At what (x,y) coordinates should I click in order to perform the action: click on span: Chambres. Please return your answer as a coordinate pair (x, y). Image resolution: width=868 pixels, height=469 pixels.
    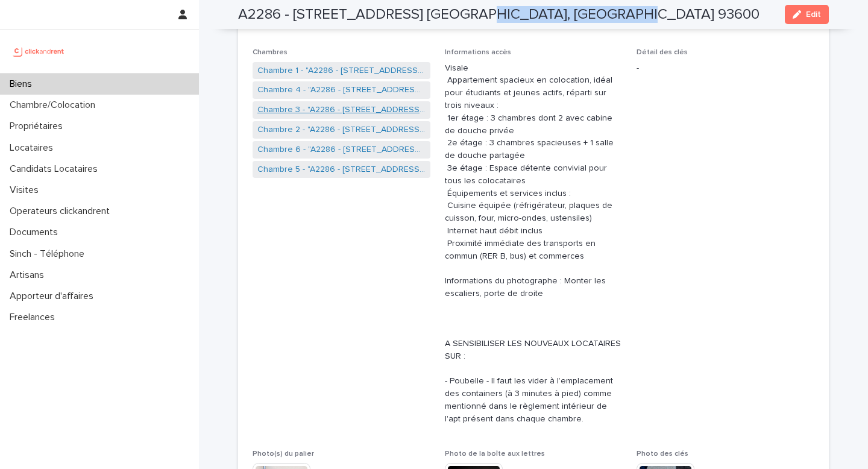
    Looking at the image, I should click on (270, 52).